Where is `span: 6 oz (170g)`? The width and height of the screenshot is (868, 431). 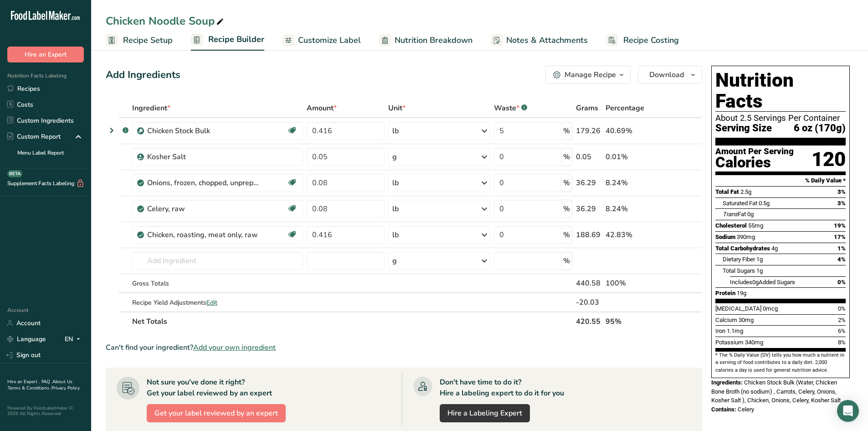
span: 6 oz (170g) is located at coordinates (819, 128).